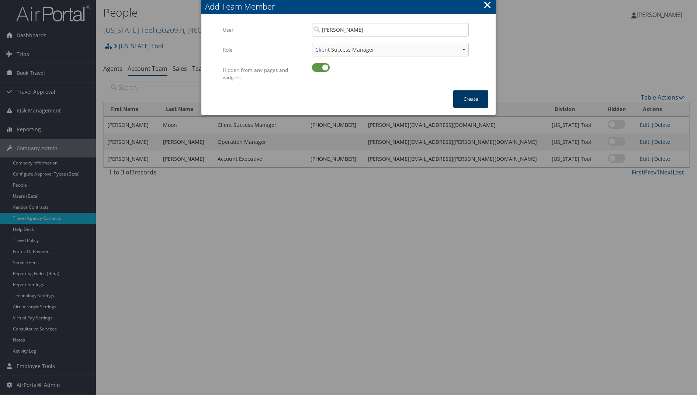 The height and width of the screenshot is (395, 697). Describe the element at coordinates (264, 30) in the screenshot. I see `label: User` at that location.